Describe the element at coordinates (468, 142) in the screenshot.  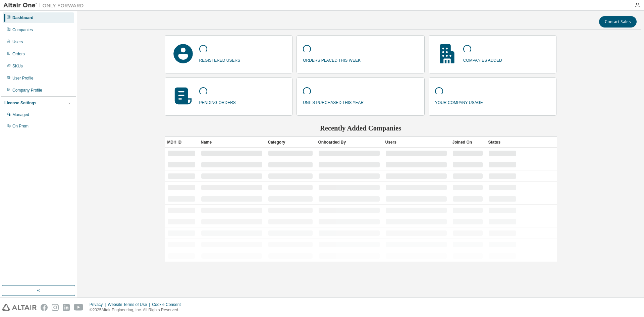
I see `div: Joined On` at that location.